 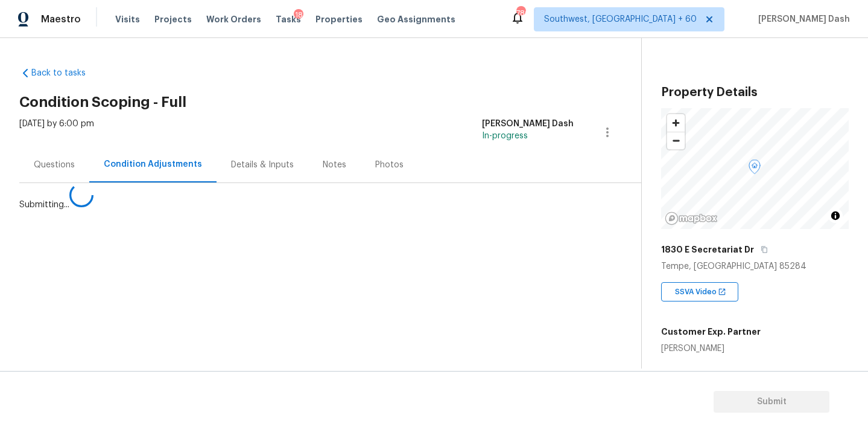 I want to click on span: Geo Assignments, so click(x=416, y=19).